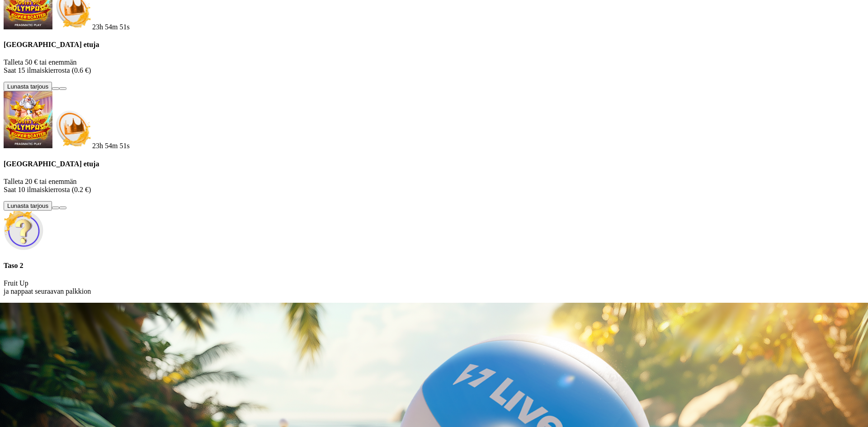 The height and width of the screenshot is (427, 868). What do you see at coordinates (434, 66) in the screenshot?
I see `p: Talleta 50 € tai enemmän Saat 15 ilmaiskierrosta (0.6 €)` at bounding box center [434, 66].